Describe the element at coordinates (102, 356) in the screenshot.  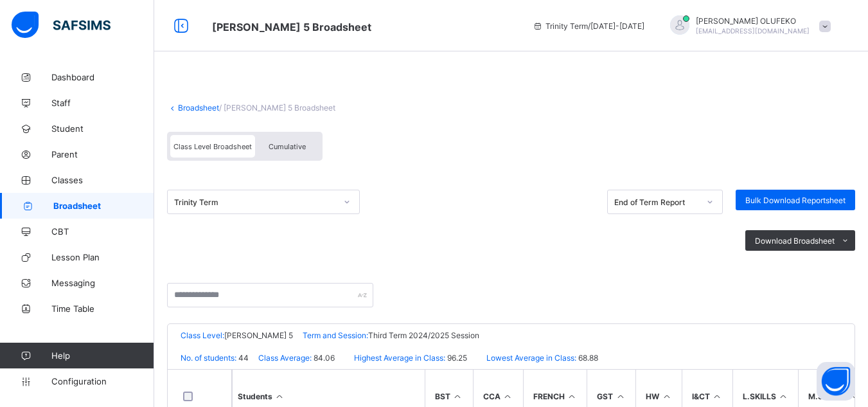
I see `span: Help` at that location.